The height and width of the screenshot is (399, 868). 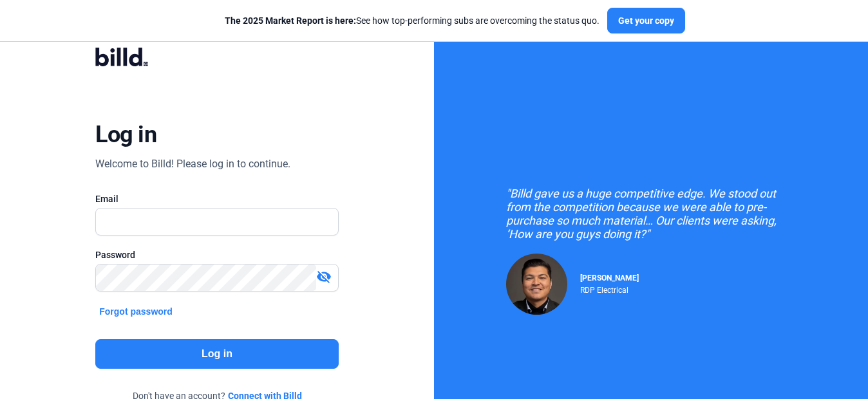 I want to click on mat-icon: visibility_off, so click(x=324, y=276).